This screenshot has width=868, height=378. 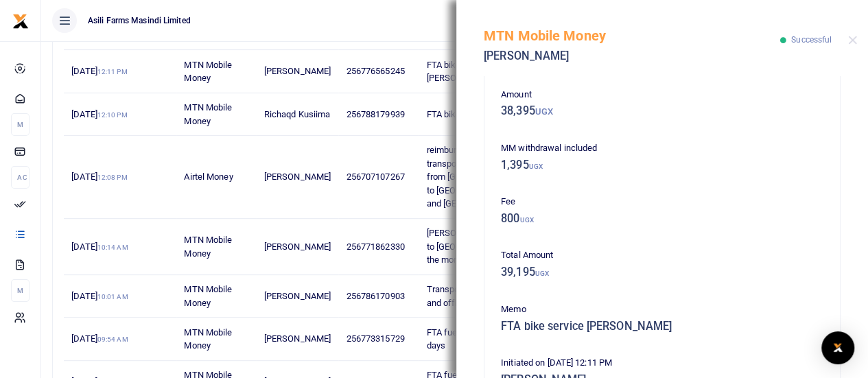 I want to click on span: 256707107267, so click(x=375, y=177).